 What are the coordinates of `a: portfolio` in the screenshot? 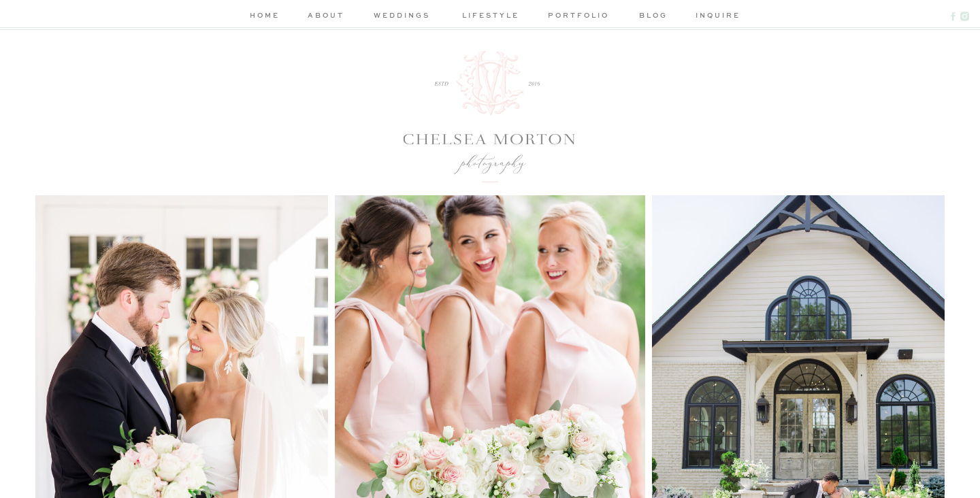 It's located at (578, 17).